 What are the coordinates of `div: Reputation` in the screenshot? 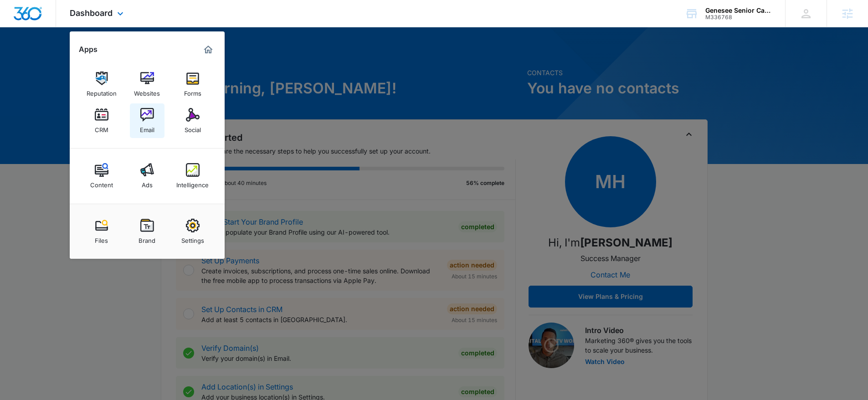 It's located at (101, 91).